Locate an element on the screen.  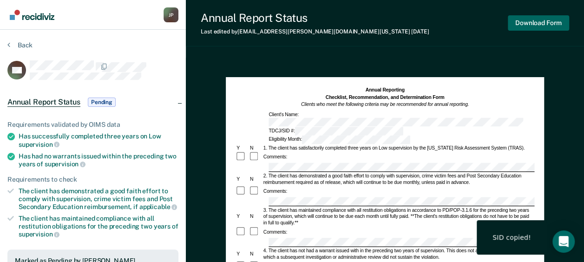
div: 2. The client has demonstrated a good faith effort to comply with supervision, crime victim fees ... is located at coordinates (398, 179).